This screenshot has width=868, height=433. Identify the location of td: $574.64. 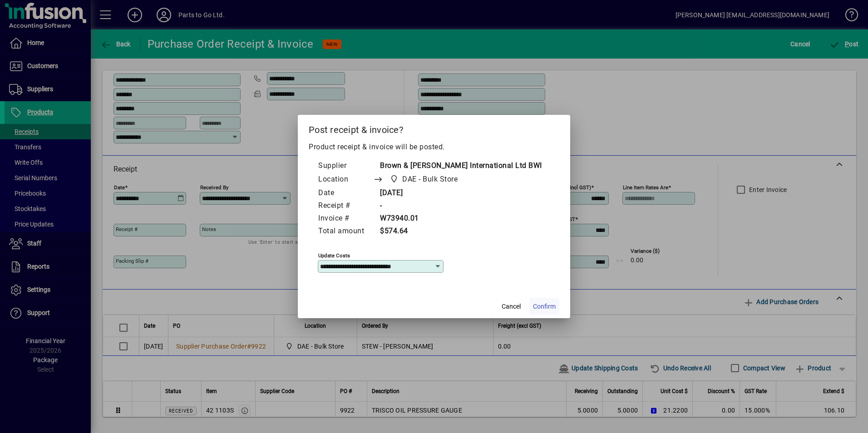
(457, 231).